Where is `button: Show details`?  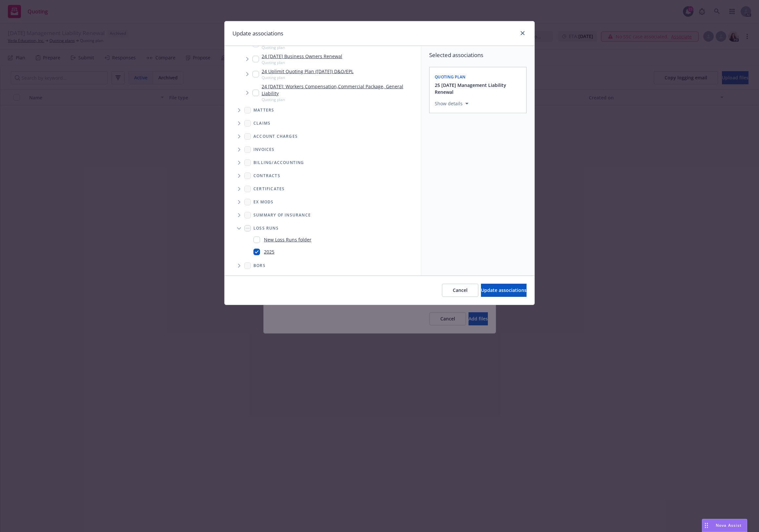
button: Show details is located at coordinates (451, 103).